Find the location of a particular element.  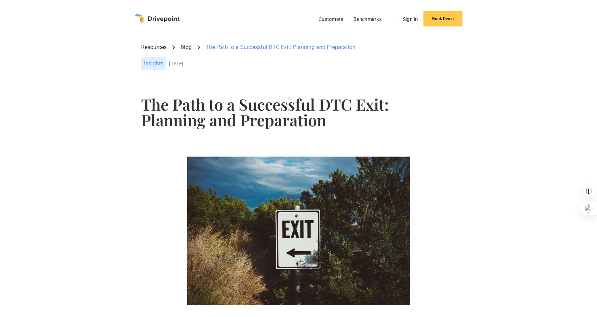

a: Benchmarks is located at coordinates (367, 19).